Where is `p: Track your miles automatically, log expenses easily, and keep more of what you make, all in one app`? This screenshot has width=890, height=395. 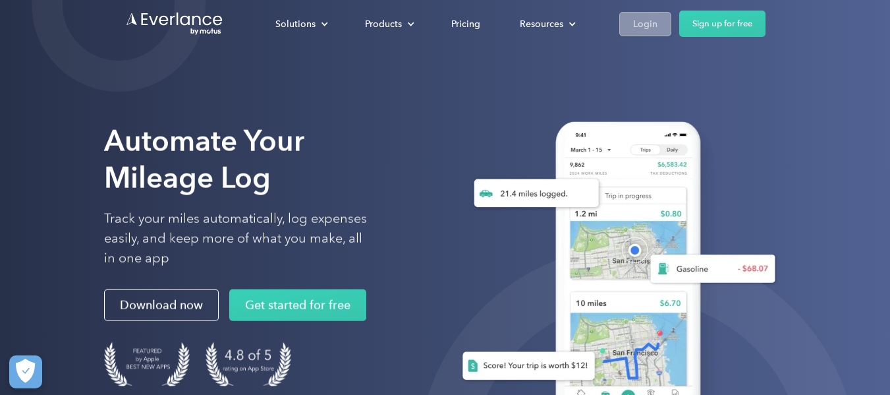
p: Track your miles automatically, log expenses easily, and keep more of what you make, all in one app is located at coordinates (236, 238).